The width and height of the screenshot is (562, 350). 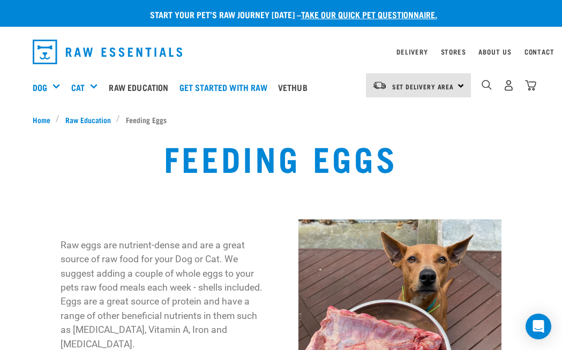 What do you see at coordinates (412, 51) in the screenshot?
I see `a: Delivery` at bounding box center [412, 51].